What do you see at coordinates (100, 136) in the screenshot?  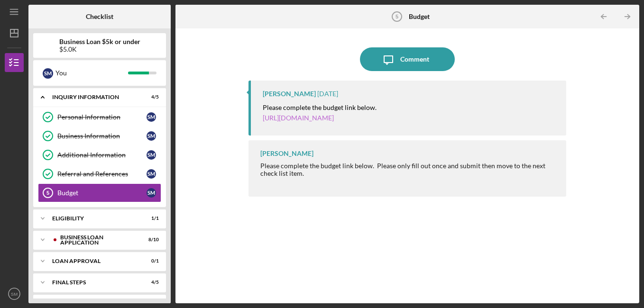 I see `a: Business InformationSM` at bounding box center [100, 136].